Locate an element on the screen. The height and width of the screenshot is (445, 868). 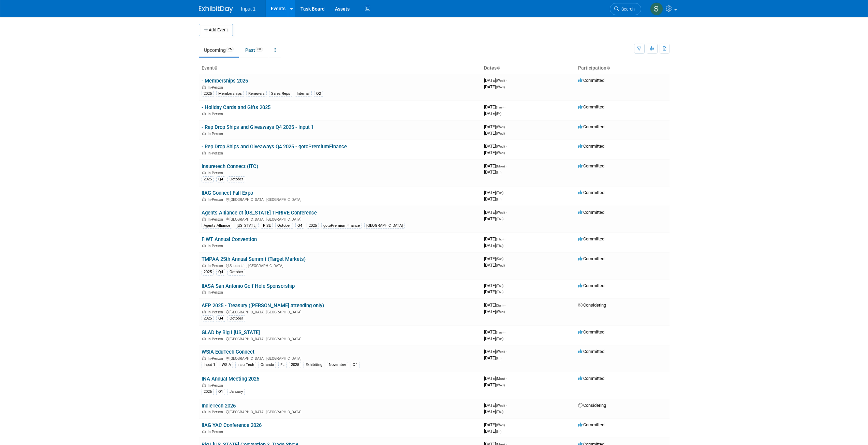
th: Event is located at coordinates (340, 68).